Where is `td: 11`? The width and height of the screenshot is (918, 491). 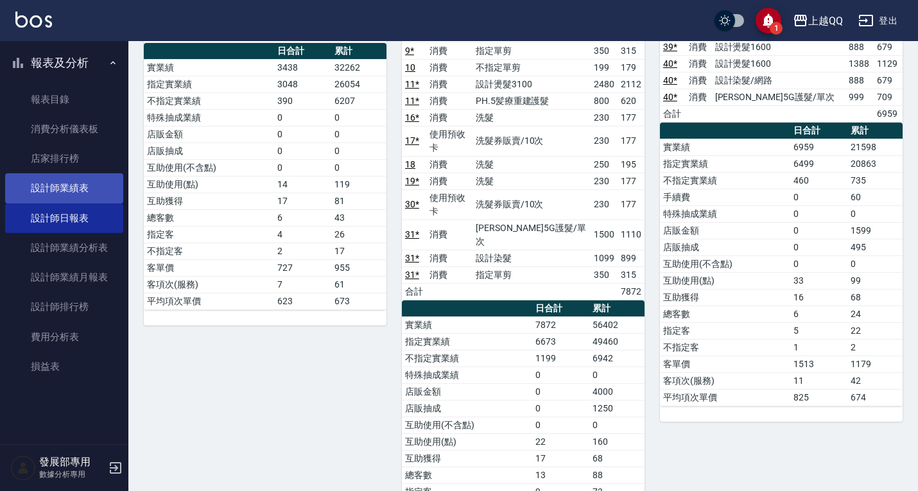 td: 11 is located at coordinates (819, 381).